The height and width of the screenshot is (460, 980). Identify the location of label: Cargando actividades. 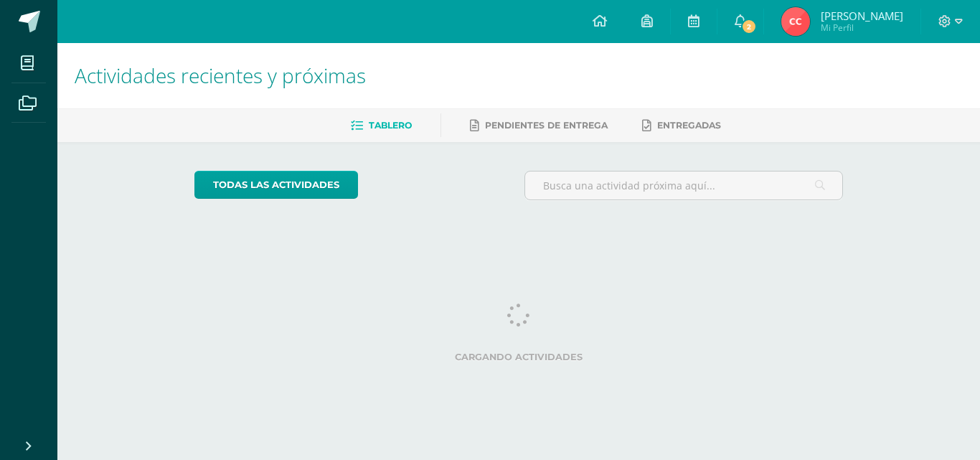
(518, 357).